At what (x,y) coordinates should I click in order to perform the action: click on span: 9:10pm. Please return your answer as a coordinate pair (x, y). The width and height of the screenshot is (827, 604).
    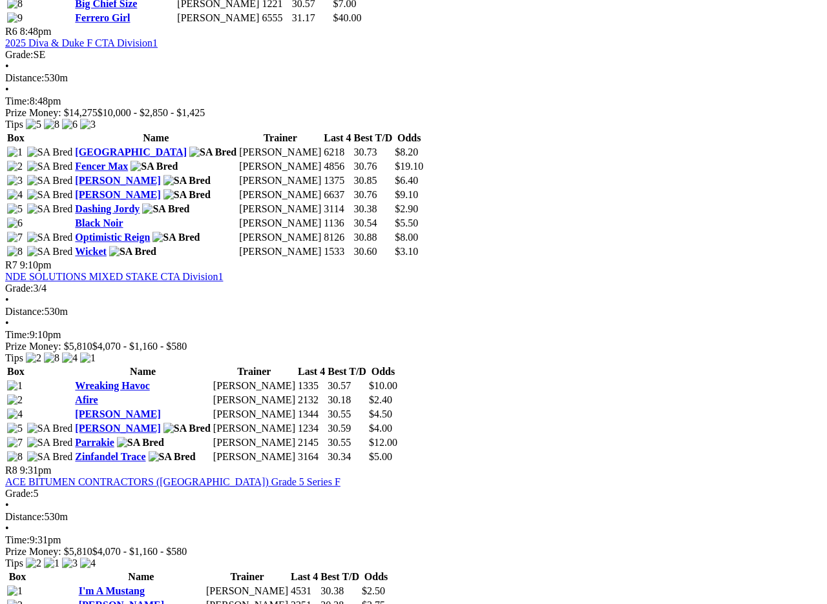
    Looking at the image, I should click on (36, 265).